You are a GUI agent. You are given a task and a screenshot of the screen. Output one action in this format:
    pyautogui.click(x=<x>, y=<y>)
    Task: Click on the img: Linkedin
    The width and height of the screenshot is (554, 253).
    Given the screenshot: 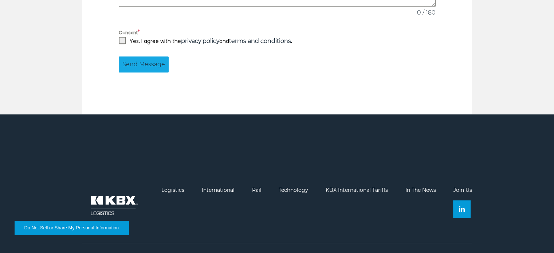 What is the action you would take?
    pyautogui.click(x=461, y=209)
    